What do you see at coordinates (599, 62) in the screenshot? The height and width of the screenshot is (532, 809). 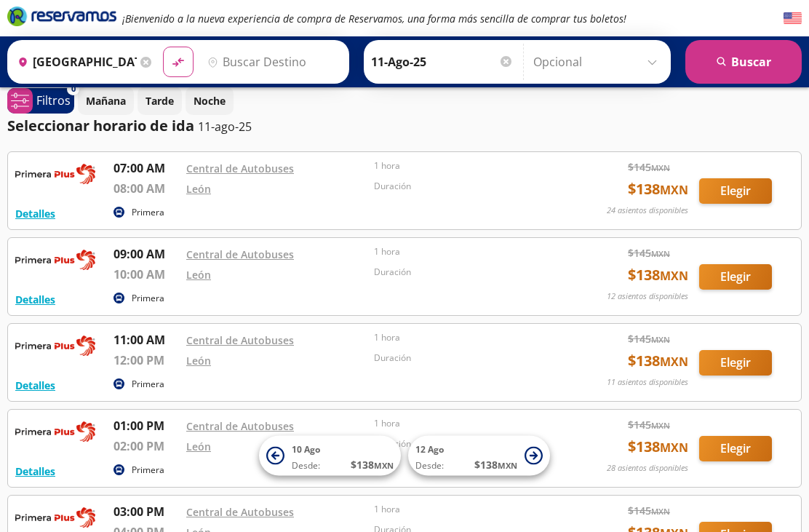 I see `input: Opcional` at bounding box center [599, 62].